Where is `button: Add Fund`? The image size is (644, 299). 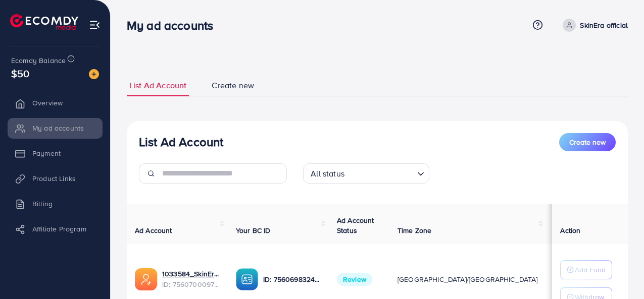 button: Add Fund is located at coordinates (586, 270).